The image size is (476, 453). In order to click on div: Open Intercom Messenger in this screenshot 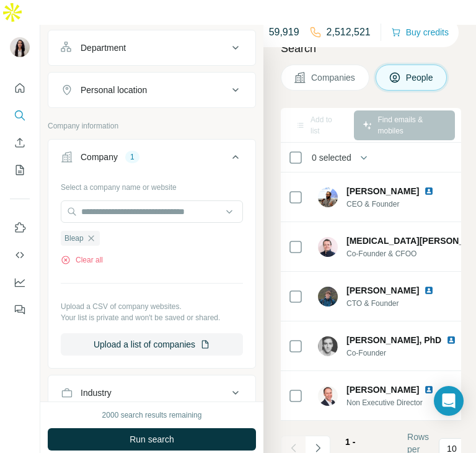, I will do `click(448, 400)`.